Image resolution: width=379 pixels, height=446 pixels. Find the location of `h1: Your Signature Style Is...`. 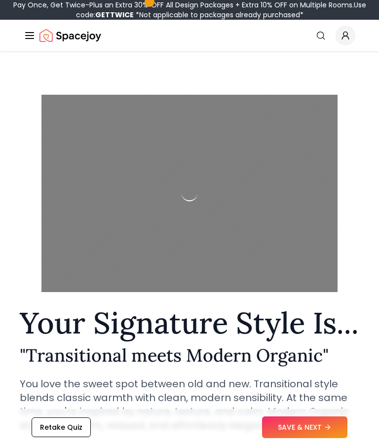

h1: Your Signature Style Is... is located at coordinates (190, 323).